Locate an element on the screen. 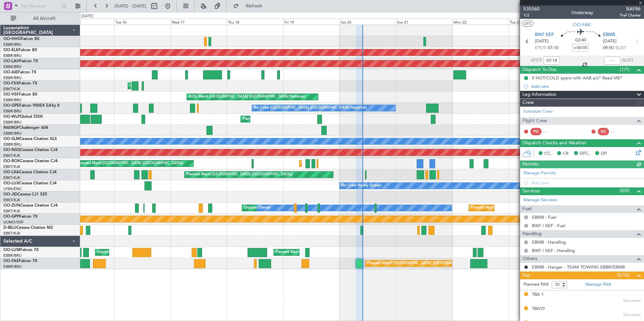 The height and width of the screenshot is (321, 644). span: 02:40 is located at coordinates (580, 40).